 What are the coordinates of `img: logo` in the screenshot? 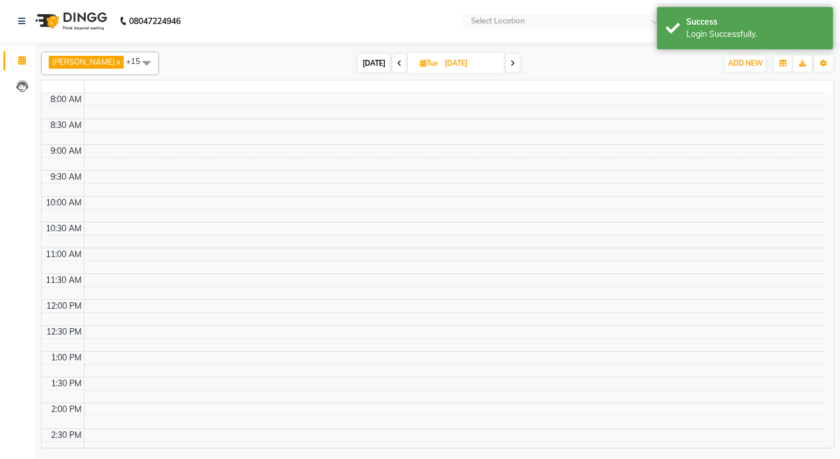 It's located at (70, 21).